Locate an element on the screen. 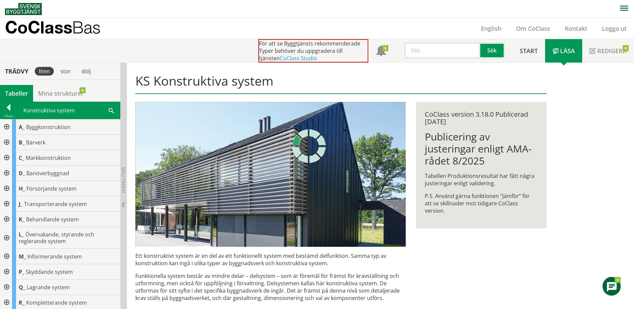  span: Lagrande system is located at coordinates (48, 287).